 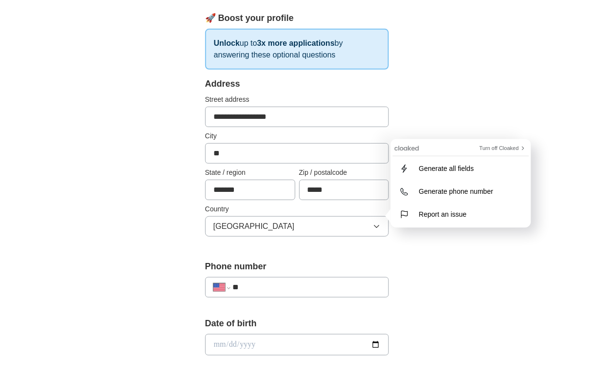 I want to click on div: Generate phone number, so click(x=63, y=51).